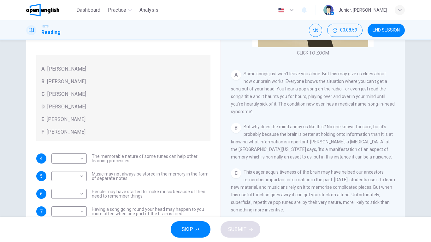 The image size is (431, 242). Describe the element at coordinates (236, 128) in the screenshot. I see `div: B` at that location.